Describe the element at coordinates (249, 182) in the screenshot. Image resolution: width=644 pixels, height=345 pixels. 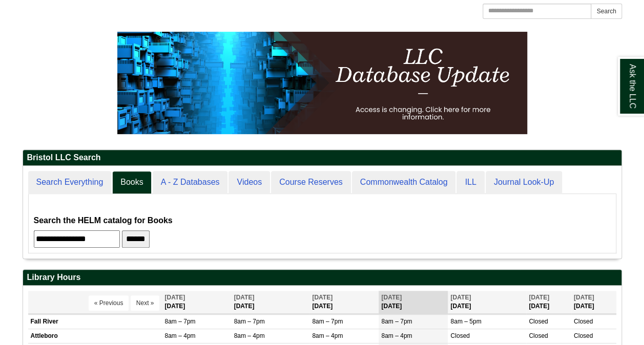
I see `a: Videos` at that location.